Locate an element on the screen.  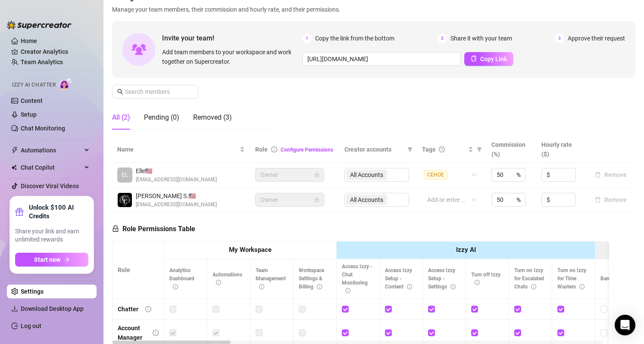
span: Start now is located at coordinates (47, 260).